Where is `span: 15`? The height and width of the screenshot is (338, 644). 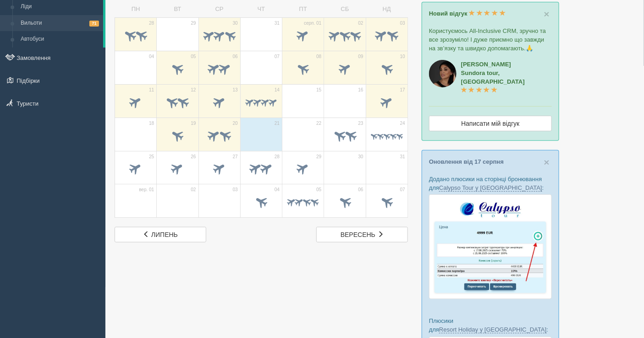
span: 15 is located at coordinates (318, 90).